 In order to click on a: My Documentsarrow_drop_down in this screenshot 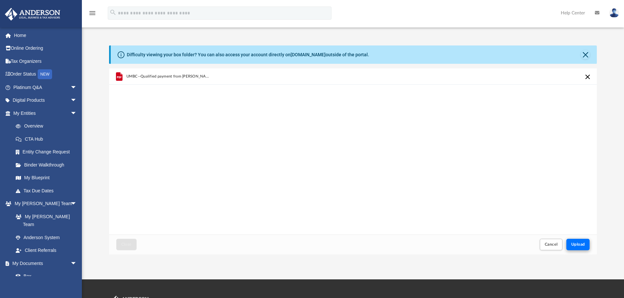, I will do `click(44, 263)`.